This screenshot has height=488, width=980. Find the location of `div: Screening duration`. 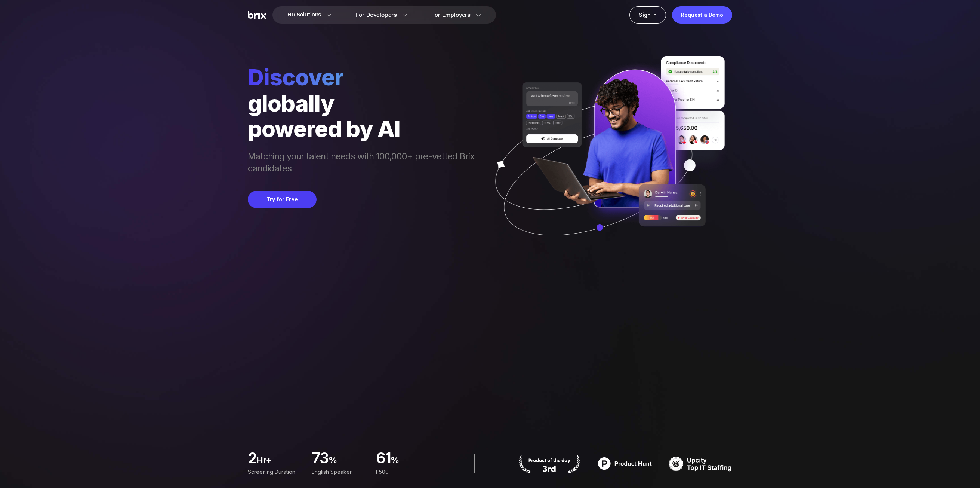

div: Screening duration is located at coordinates (275, 472).